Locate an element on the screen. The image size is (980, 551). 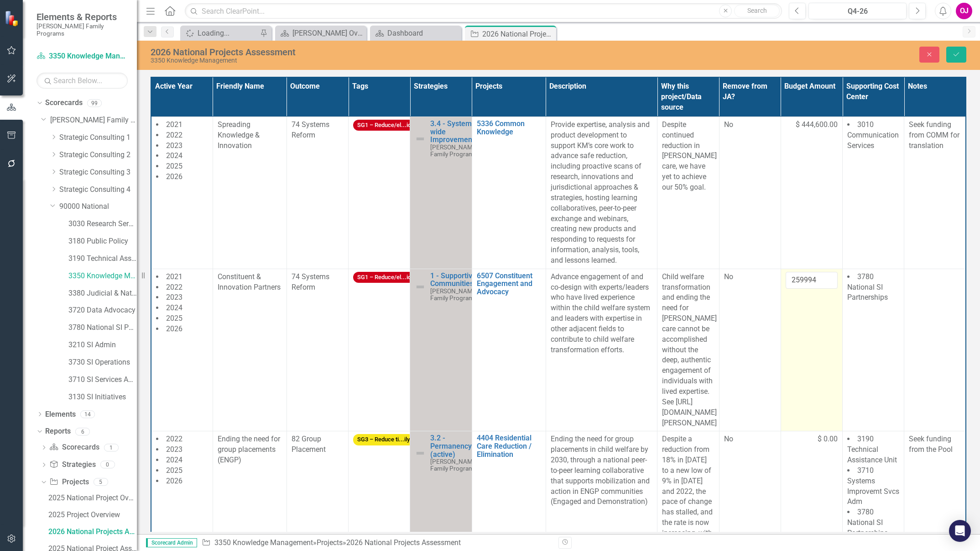
button: Search is located at coordinates (757, 11).